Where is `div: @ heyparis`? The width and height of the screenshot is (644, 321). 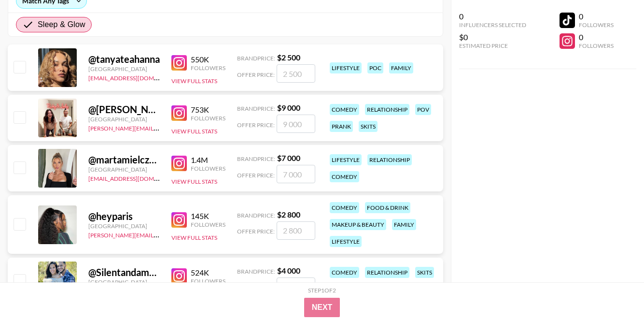 div: @ heyparis is located at coordinates (124, 216).